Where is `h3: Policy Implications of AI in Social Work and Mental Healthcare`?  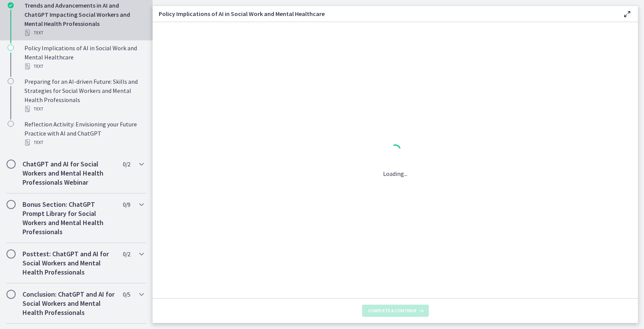
h3: Policy Implications of AI in Social Work and Mental Healthcare is located at coordinates (384, 14).